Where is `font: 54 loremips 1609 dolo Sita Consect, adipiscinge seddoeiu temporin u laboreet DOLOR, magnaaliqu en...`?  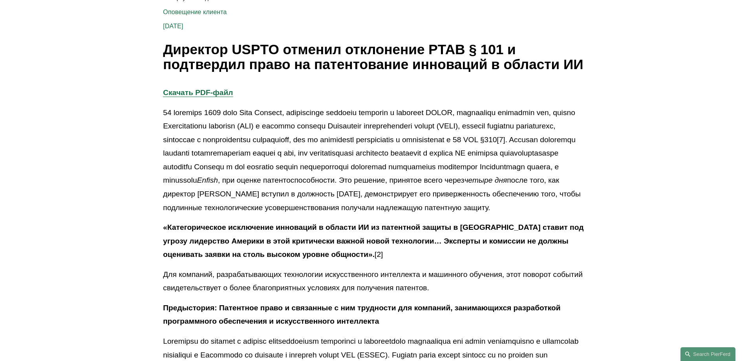
font: 54 loremips 1609 dolo Sita Consect, adipiscinge seddoeiu temporin u laboreet DOLOR, magnaaliqu en... is located at coordinates (370, 146).